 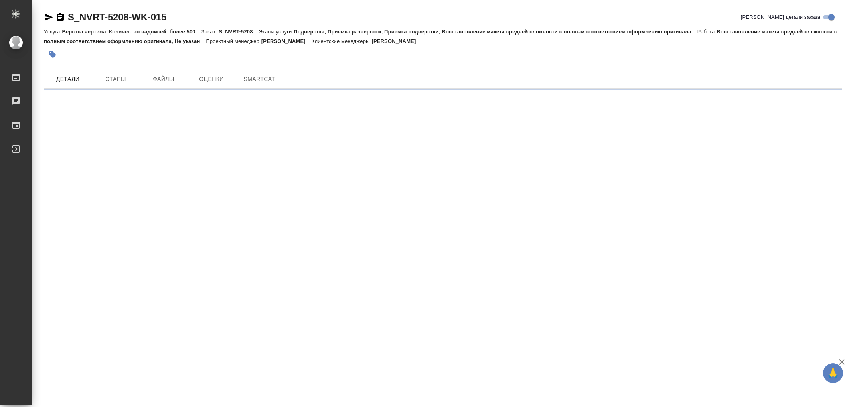 What do you see at coordinates (259, 79) in the screenshot?
I see `span: SmartCat` at bounding box center [259, 79].